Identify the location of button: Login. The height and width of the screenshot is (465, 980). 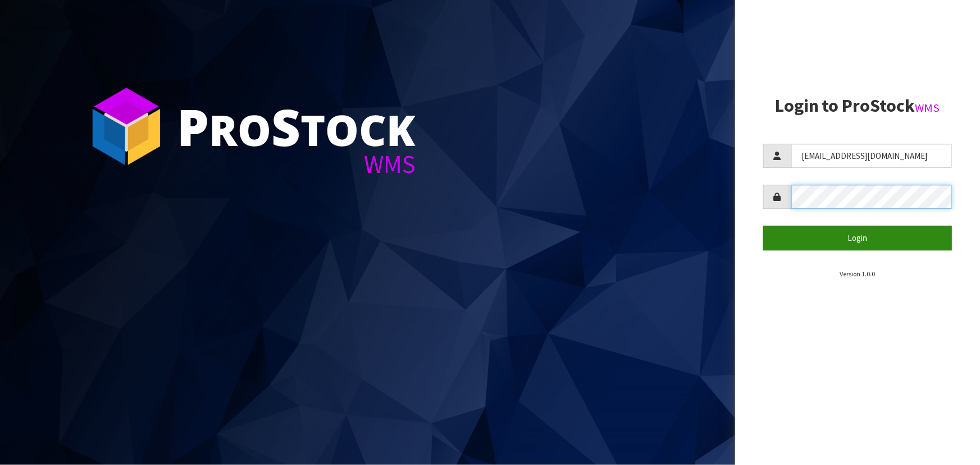
(858, 238).